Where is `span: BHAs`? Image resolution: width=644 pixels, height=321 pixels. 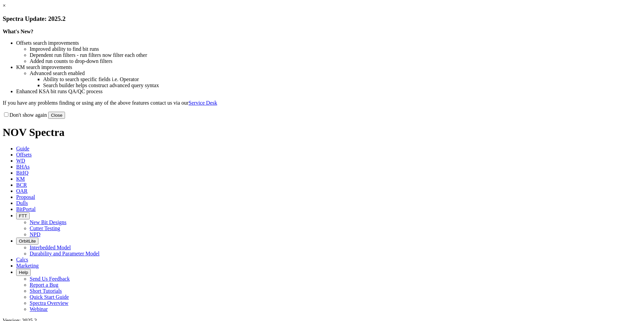 span: BHAs is located at coordinates (23, 167).